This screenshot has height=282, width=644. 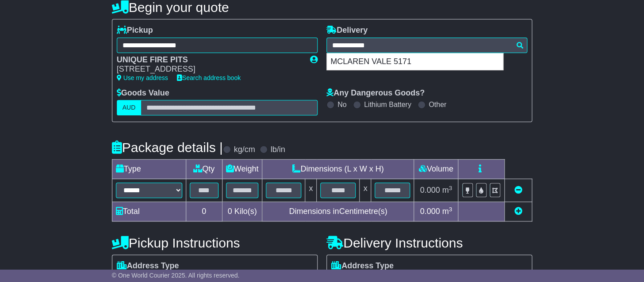 What do you see at coordinates (338, 169) in the screenshot?
I see `td: Dimensions (L x W x H)` at bounding box center [338, 169].